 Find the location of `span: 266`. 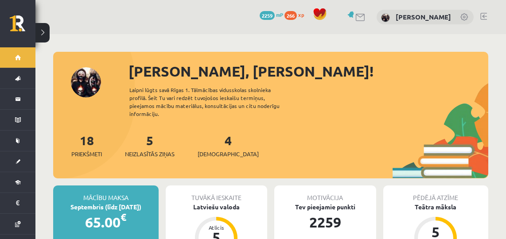

span: 266 is located at coordinates (291, 16).